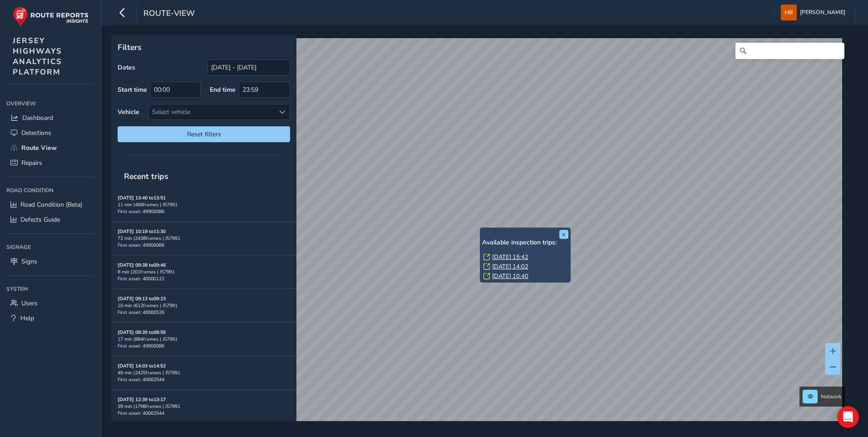 This screenshot has width=868, height=437. I want to click on p: Filters, so click(204, 47).